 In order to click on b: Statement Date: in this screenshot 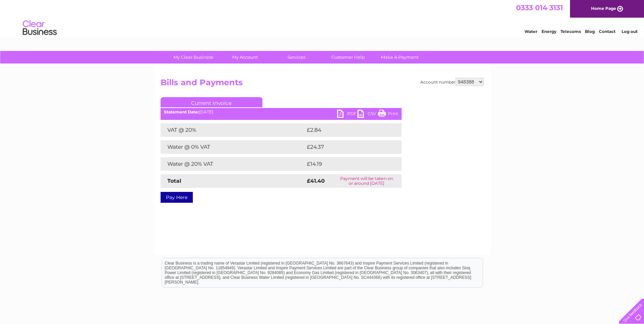, I will do `click(181, 112)`.